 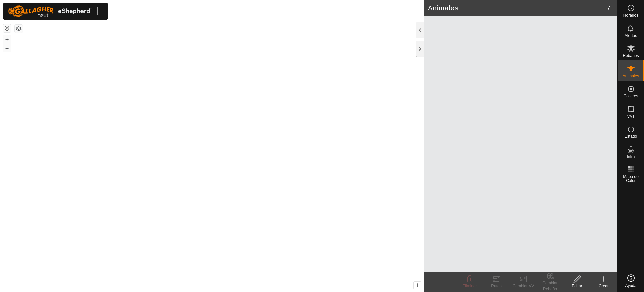 I want to click on span: Estado, so click(x=631, y=136).